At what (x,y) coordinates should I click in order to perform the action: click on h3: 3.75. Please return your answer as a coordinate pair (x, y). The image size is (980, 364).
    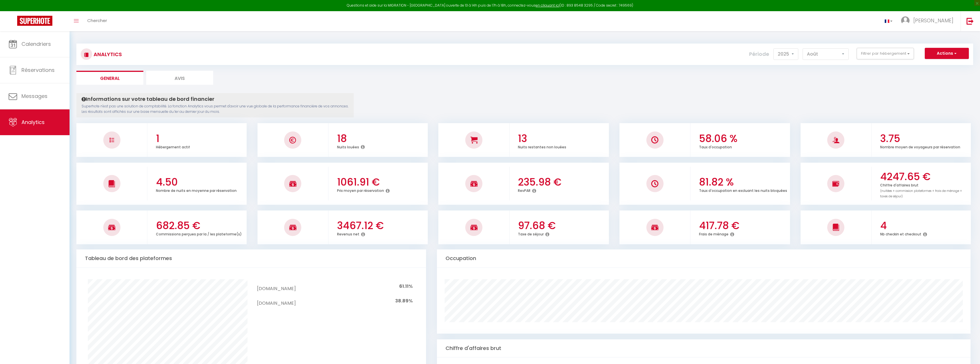
    Looking at the image, I should click on (925, 138).